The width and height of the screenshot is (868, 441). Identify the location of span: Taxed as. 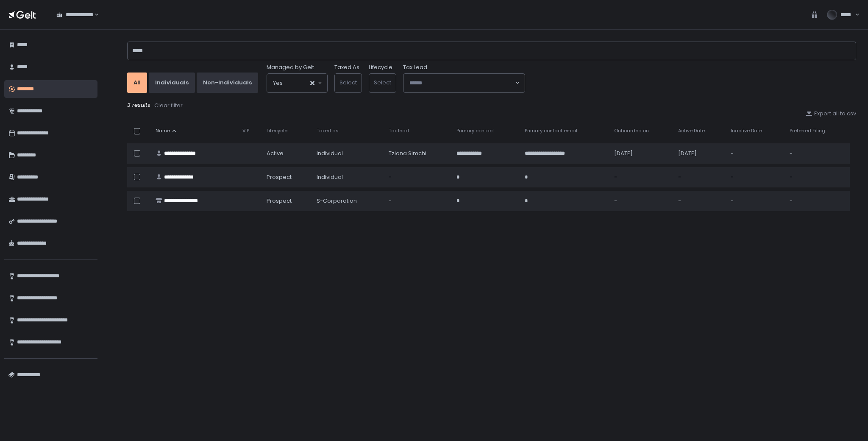
(328, 130).